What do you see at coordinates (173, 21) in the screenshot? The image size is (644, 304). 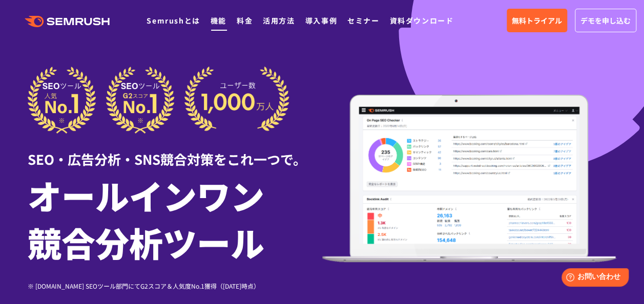 I see `a: Semrushとは` at bounding box center [173, 21].